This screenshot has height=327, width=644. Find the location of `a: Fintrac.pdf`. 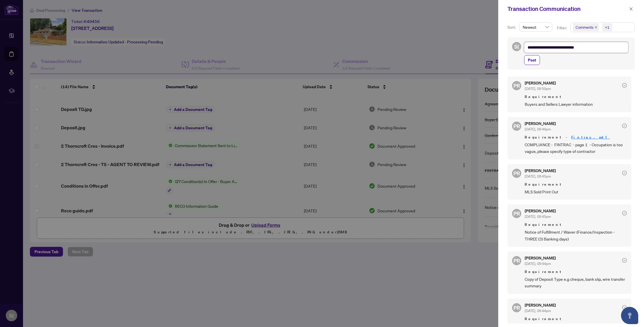

a: Fintrac.pdf is located at coordinates (591, 137).